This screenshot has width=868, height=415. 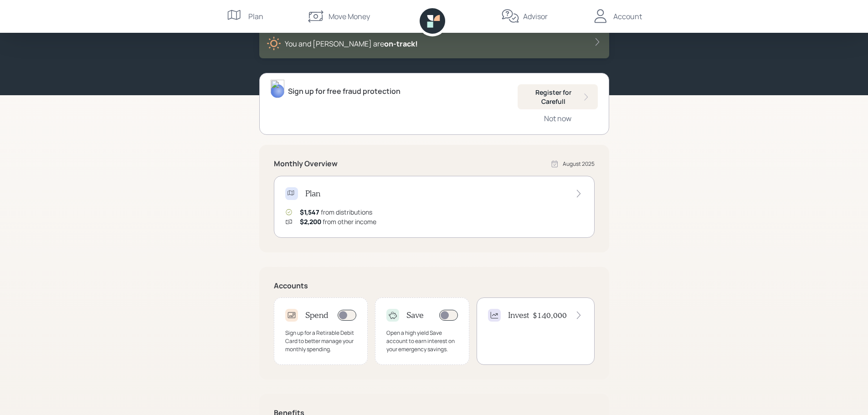 What do you see at coordinates (422, 341) in the screenshot?
I see `div: Open a high yield Save account to earn interest on your emergency savings.` at bounding box center [422, 341].